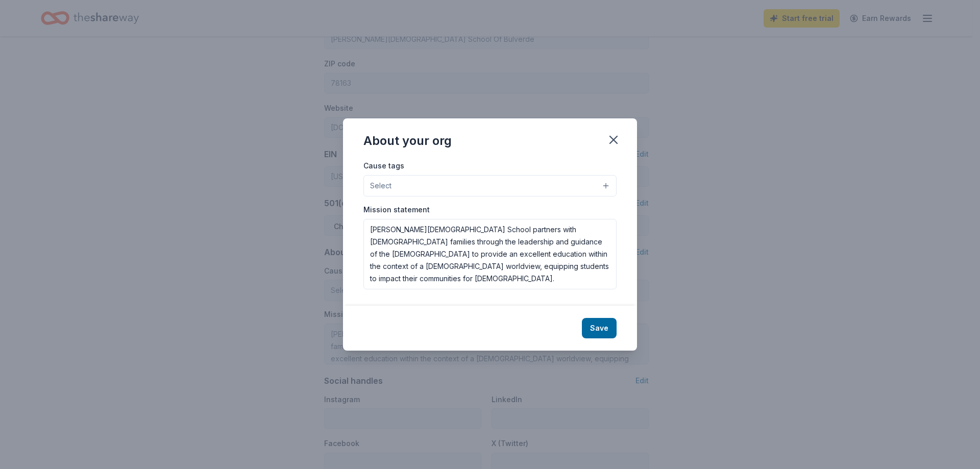 This screenshot has height=469, width=980. Describe the element at coordinates (397, 210) in the screenshot. I see `label: Mission statement` at that location.